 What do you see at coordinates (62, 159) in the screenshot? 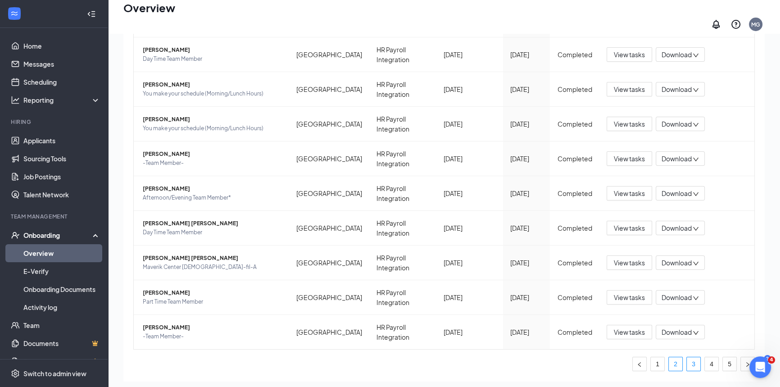
I see `a: Sourcing Tools` at bounding box center [62, 159].